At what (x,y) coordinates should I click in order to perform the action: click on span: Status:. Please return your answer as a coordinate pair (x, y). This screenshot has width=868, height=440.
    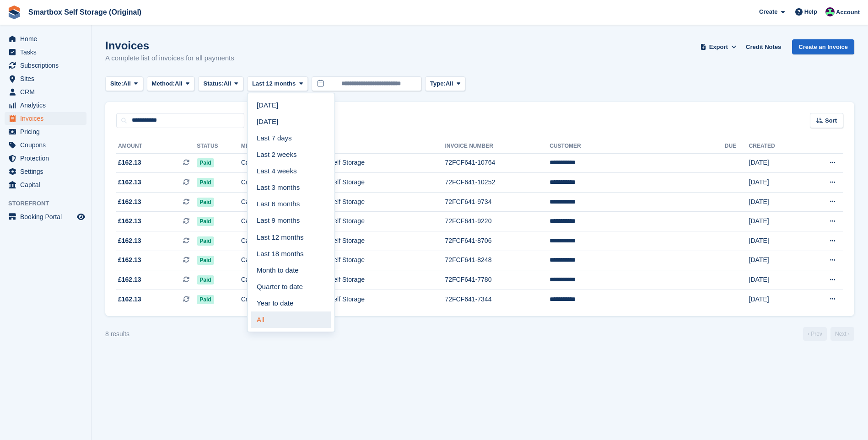
    Looking at the image, I should click on (213, 84).